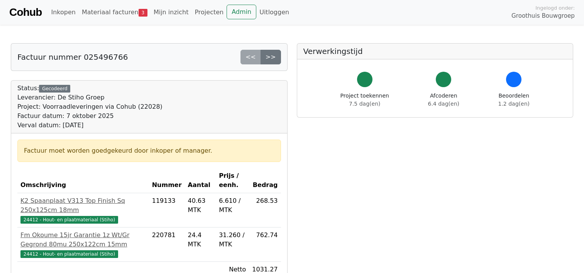 The width and height of the screenshot is (584, 273). I want to click on span: 6.4 dag(en), so click(443, 104).